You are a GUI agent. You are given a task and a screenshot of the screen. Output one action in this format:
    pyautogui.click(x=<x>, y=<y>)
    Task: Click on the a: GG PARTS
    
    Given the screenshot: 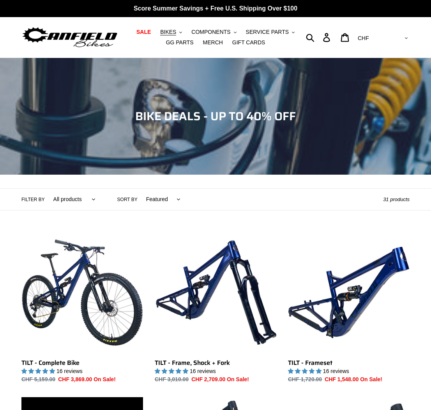 What is the action you would take?
    pyautogui.click(x=179, y=42)
    